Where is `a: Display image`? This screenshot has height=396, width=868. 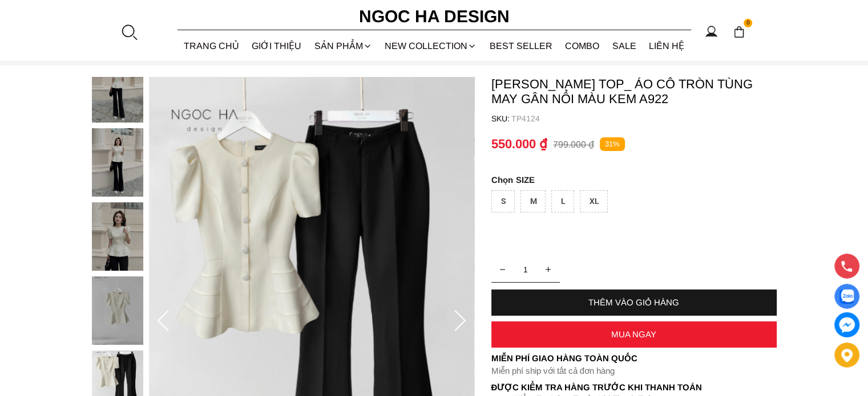 a: Display image is located at coordinates (847, 296).